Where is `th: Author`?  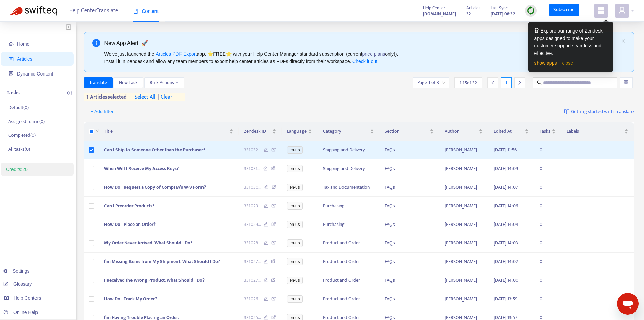 th: Author is located at coordinates (463, 131).